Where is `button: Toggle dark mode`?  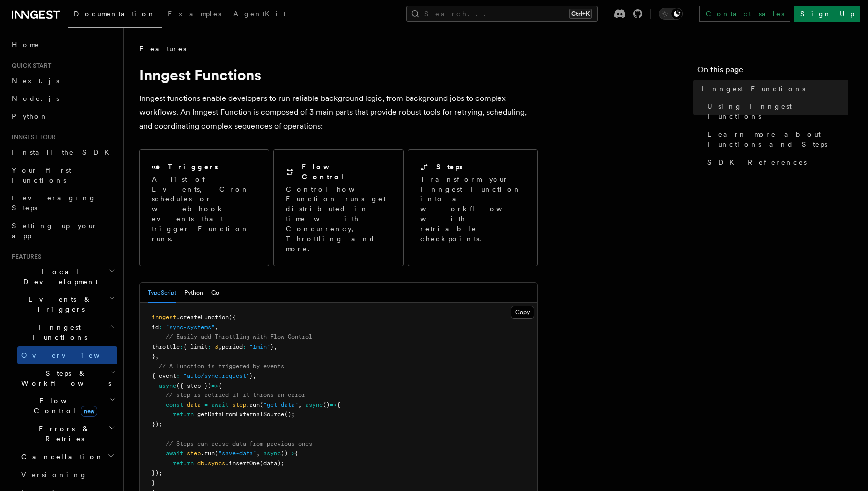
button: Toggle dark mode is located at coordinates (671, 14).